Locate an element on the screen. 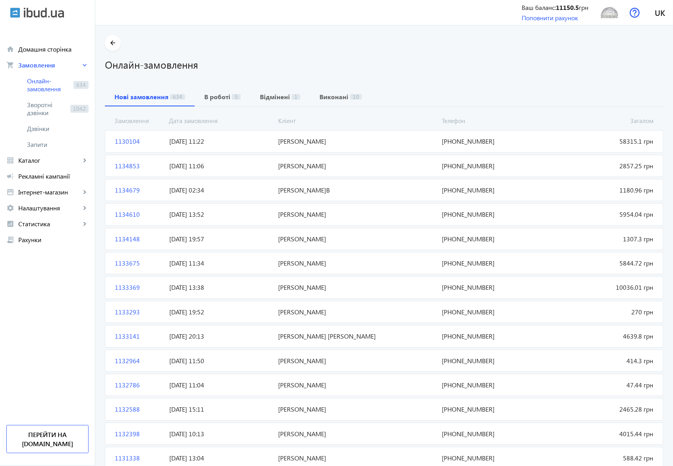  span: 1 is located at coordinates (296, 97).